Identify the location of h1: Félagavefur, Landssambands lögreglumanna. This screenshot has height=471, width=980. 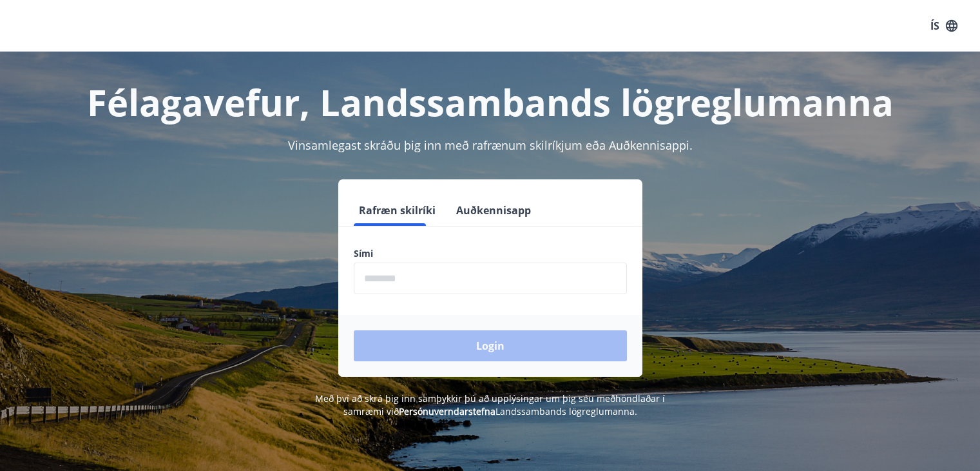
(490, 102).